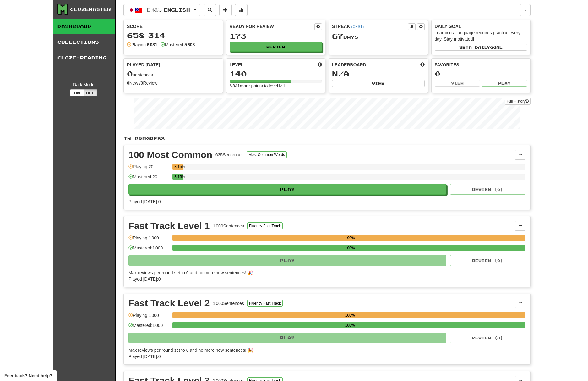  What do you see at coordinates (84, 42) in the screenshot?
I see `a: Collections` at bounding box center [84, 42].